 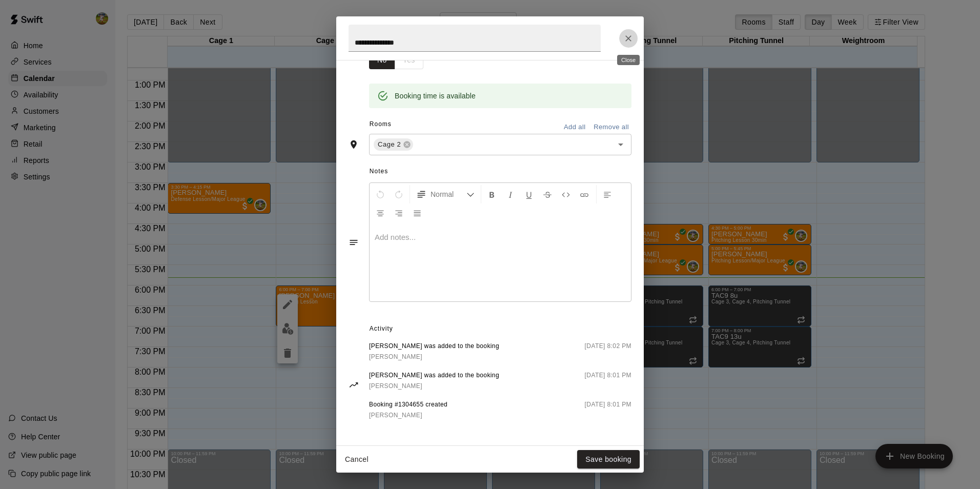 I want to click on button: Format Italics, so click(x=511, y=194).